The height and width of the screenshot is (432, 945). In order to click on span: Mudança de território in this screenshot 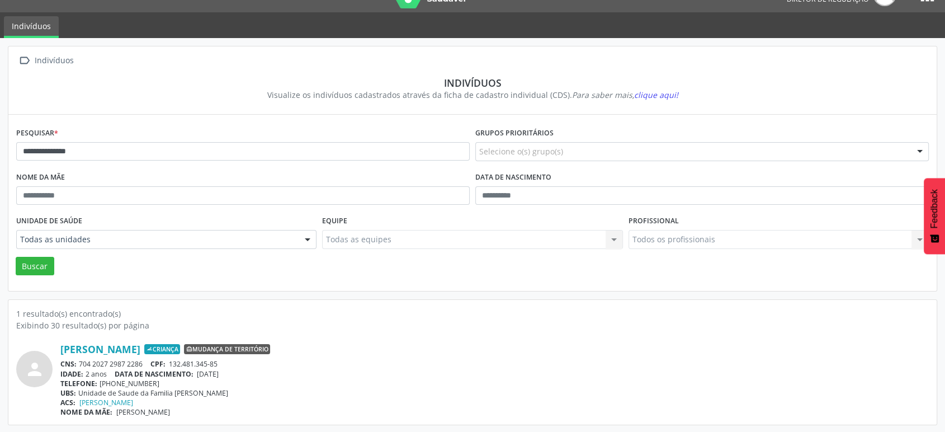, I will do `click(227, 349)`.